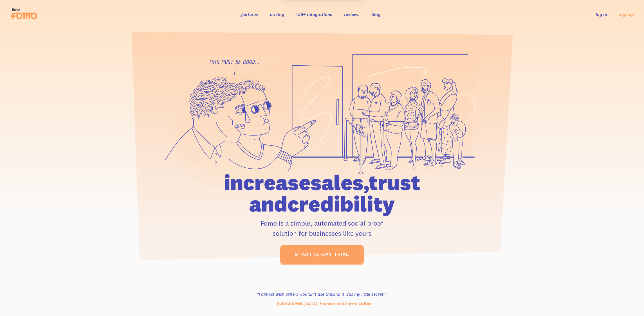 This screenshot has width=644, height=316. What do you see at coordinates (322, 254) in the screenshot?
I see `a: start 14-day trial` at bounding box center [322, 254].